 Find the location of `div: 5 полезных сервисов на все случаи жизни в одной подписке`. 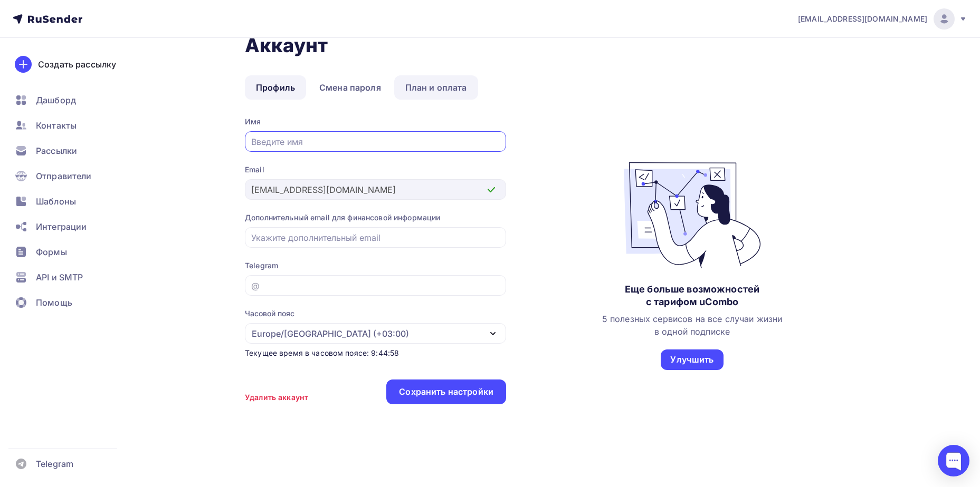

div: 5 полезных сервисов на все случаи жизни в одной подписке is located at coordinates (692, 325).